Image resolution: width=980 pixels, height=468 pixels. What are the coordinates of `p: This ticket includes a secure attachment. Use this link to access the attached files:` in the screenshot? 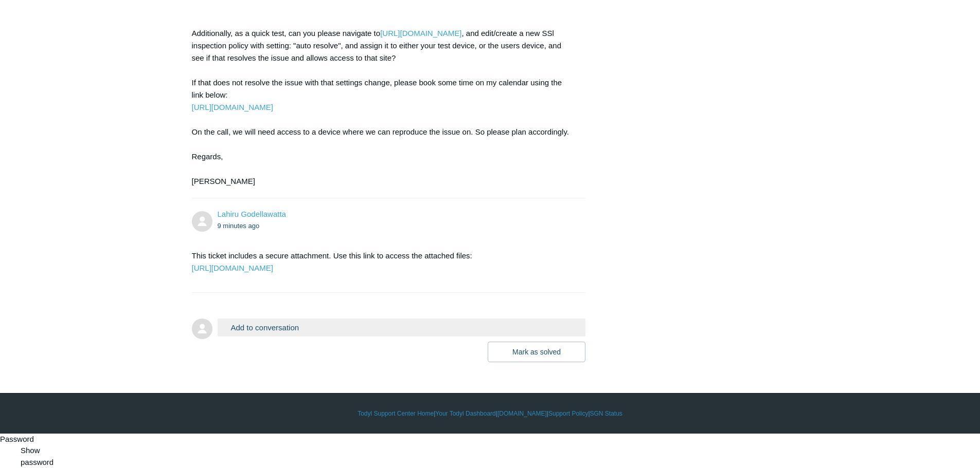 It's located at (384, 262).